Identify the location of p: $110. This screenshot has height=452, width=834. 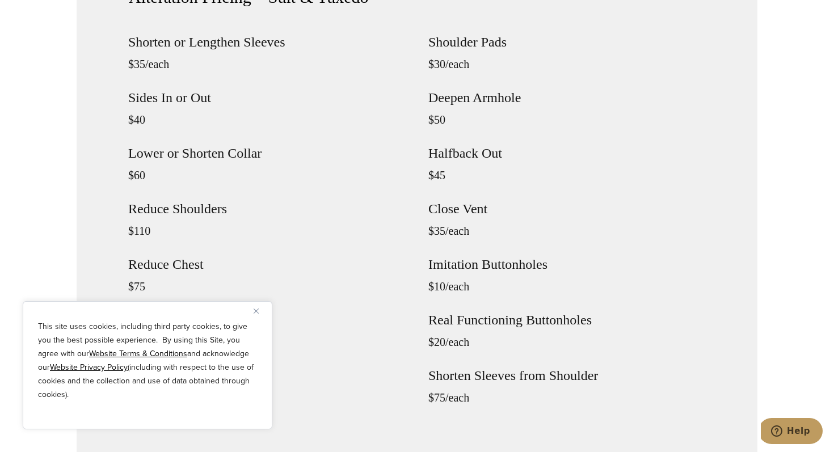
(267, 231).